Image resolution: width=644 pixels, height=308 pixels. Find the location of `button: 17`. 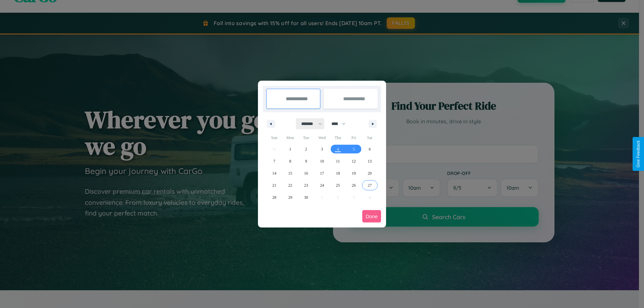

button: 17 is located at coordinates (322, 173).